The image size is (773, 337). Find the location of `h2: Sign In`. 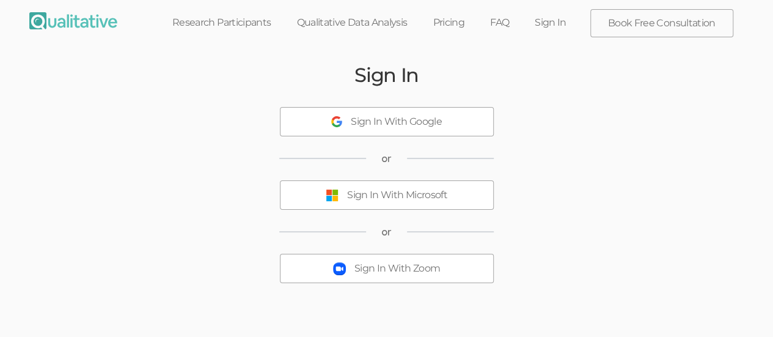

h2: Sign In is located at coordinates (386, 75).